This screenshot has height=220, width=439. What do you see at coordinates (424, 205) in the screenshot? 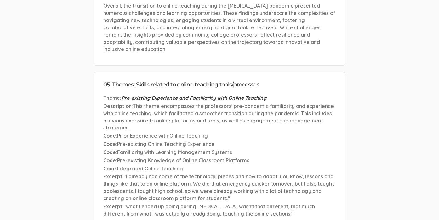
I see `div: Chat Widget` at bounding box center [424, 205].